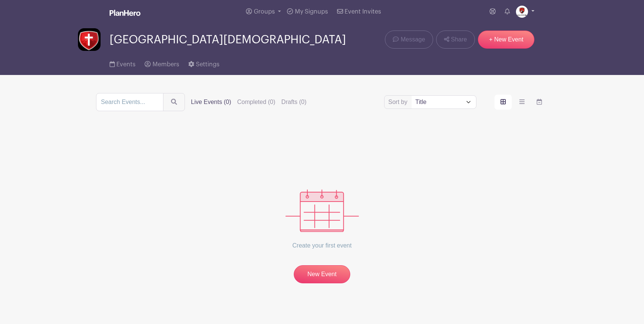 The width and height of the screenshot is (644, 324). Describe the element at coordinates (506, 40) in the screenshot. I see `a: + New Event` at that location.